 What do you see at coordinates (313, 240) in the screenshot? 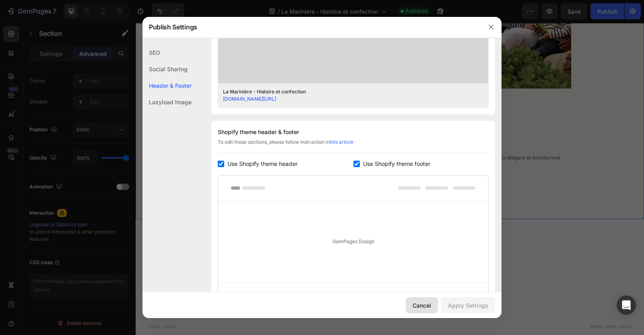
I see `span: then drag & drop elements` at bounding box center [313, 240].